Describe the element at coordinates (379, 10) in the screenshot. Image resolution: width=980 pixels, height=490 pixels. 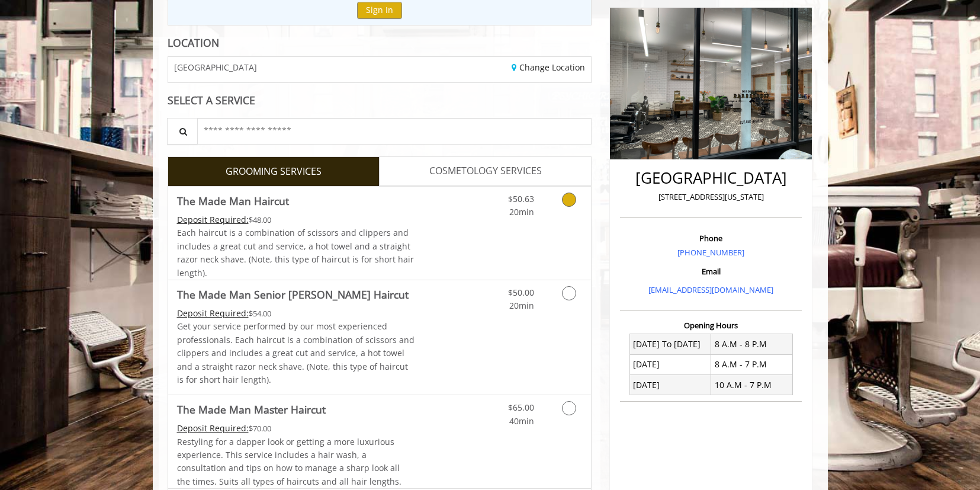
I see `button: Sign In` at that location.